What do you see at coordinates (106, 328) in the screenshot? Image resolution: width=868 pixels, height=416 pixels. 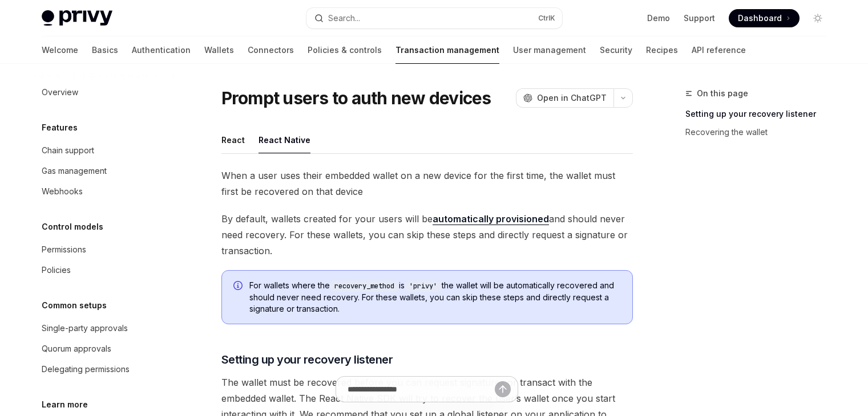 I see `a: Single-party approvals` at bounding box center [106, 328].